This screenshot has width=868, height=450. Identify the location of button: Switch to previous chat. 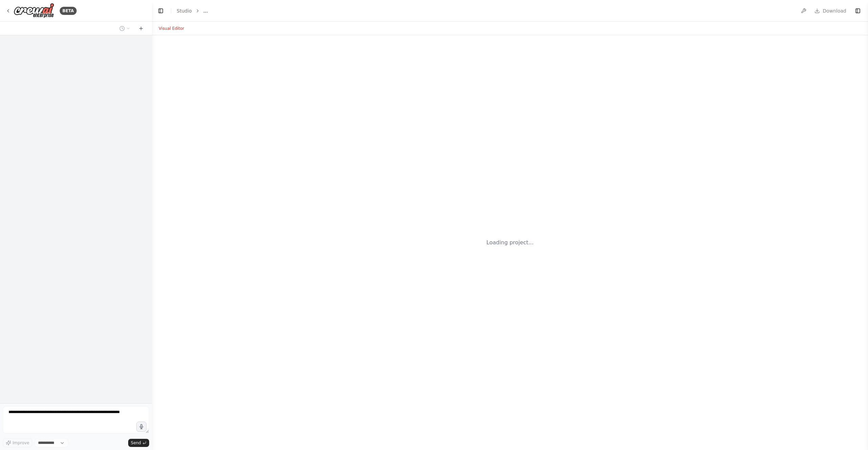
(125, 28).